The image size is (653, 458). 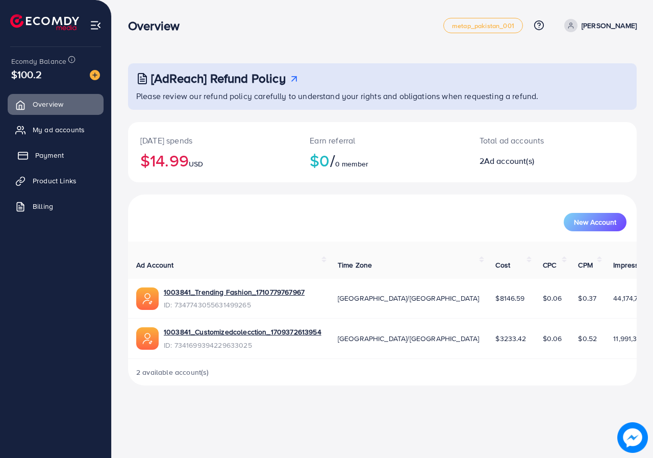 What do you see at coordinates (158, 26) in the screenshot?
I see `h3: Overview` at bounding box center [158, 26].